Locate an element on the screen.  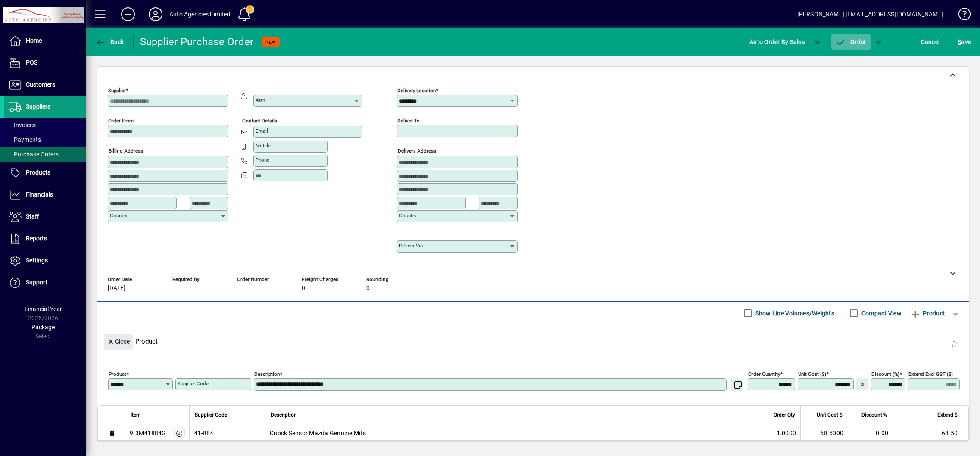
span: Products is located at coordinates (38, 173).